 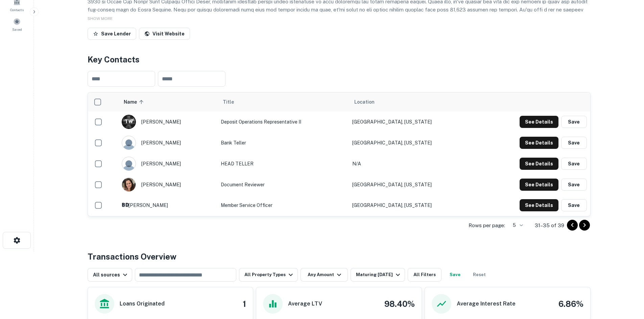 What do you see at coordinates (17, 10) in the screenshot?
I see `span: Contacts` at bounding box center [17, 10].